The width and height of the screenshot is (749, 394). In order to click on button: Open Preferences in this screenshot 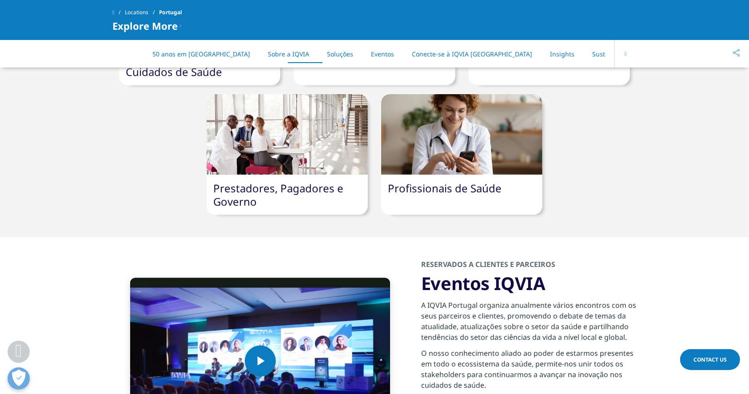, I will do `click(19, 378)`.